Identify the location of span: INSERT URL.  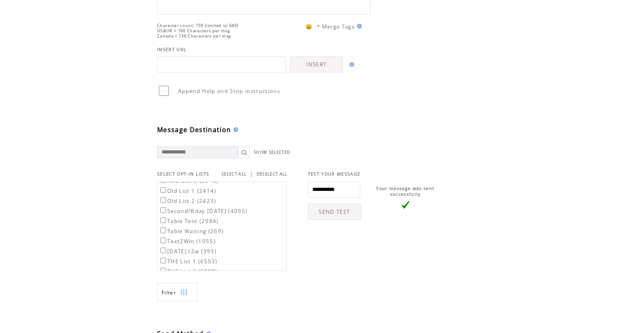
(172, 50).